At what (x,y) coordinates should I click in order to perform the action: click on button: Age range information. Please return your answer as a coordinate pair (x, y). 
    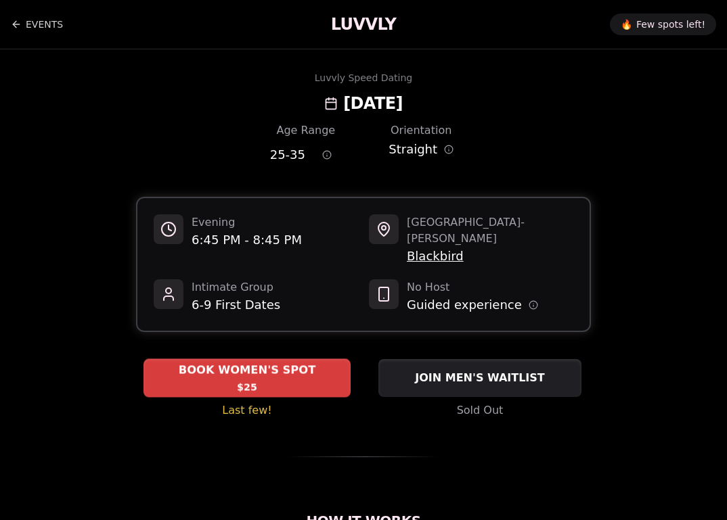
    Looking at the image, I should click on (327, 155).